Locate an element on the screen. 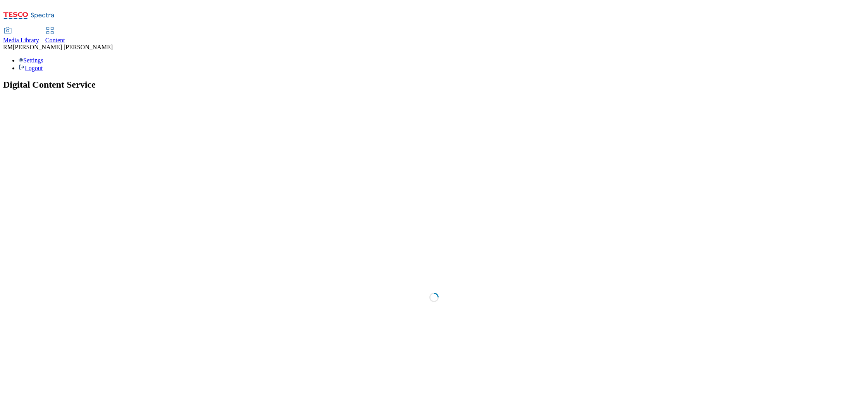 The height and width of the screenshot is (404, 868). h1: Digital Content Service is located at coordinates (434, 85).